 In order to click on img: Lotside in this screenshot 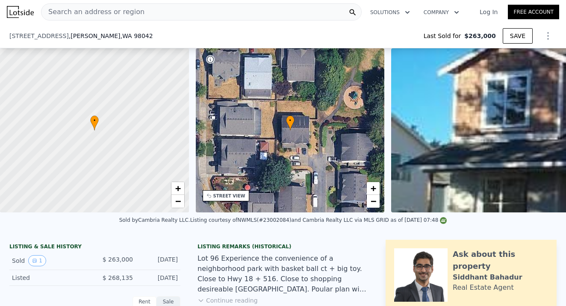, I will do `click(20, 12)`.